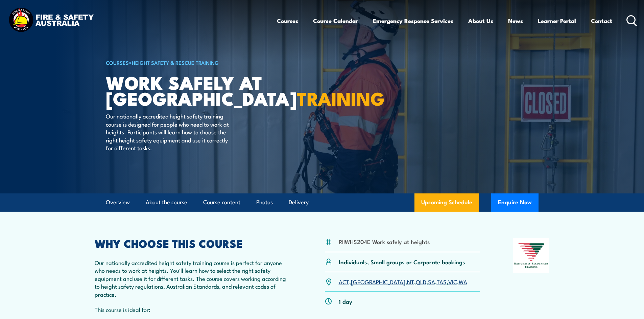  What do you see at coordinates (432, 281) in the screenshot?
I see `a: SA` at bounding box center [432, 281].